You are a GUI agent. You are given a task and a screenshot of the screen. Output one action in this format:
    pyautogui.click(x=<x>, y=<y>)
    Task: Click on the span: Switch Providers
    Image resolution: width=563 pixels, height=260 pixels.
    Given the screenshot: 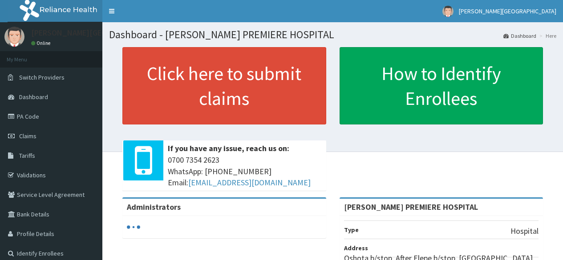 What is the action you would take?
    pyautogui.click(x=42, y=77)
    